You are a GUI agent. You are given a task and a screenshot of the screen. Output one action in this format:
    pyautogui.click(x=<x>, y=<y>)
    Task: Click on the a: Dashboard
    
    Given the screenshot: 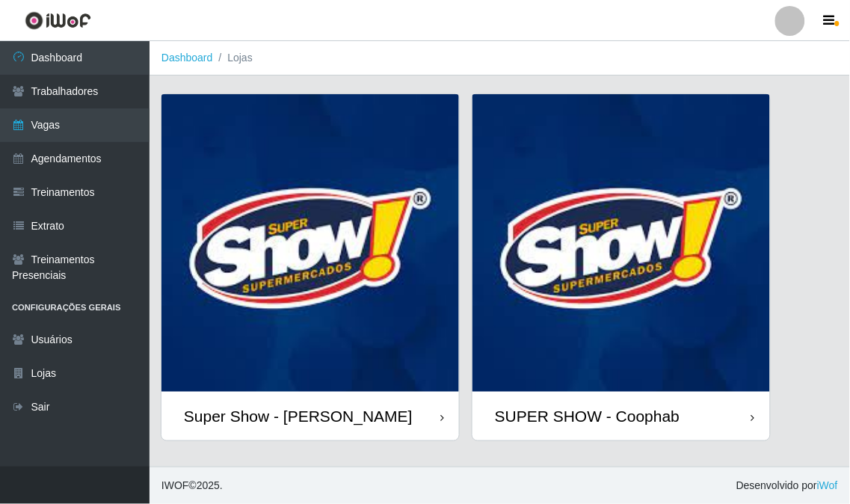 What is the action you would take?
    pyautogui.click(x=187, y=58)
    